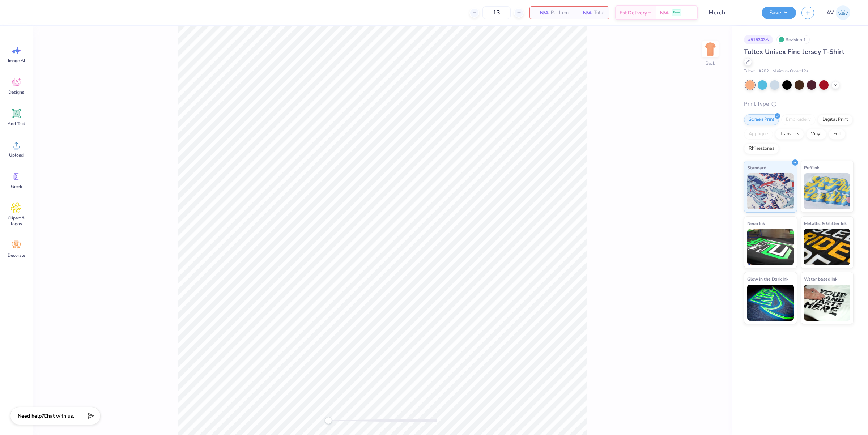 Image resolution: width=868 pixels, height=435 pixels. I want to click on span: Per Item, so click(560, 13).